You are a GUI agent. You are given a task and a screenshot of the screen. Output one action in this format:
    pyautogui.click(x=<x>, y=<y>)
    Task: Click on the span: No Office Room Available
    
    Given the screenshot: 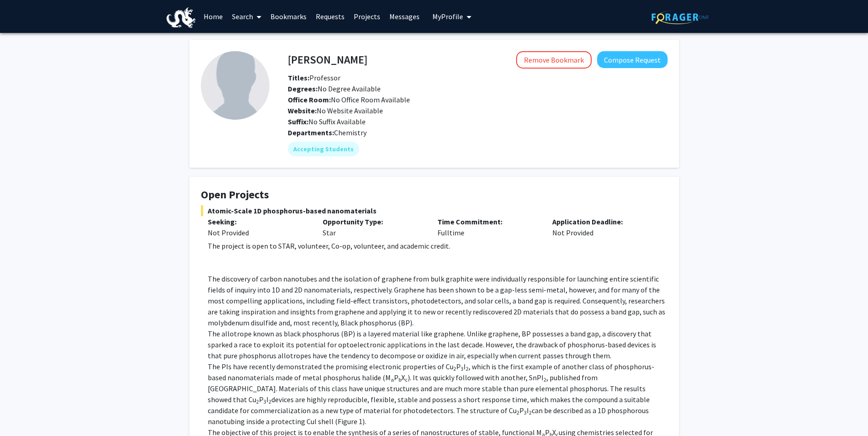 What is the action you would take?
    pyautogui.click(x=349, y=100)
    